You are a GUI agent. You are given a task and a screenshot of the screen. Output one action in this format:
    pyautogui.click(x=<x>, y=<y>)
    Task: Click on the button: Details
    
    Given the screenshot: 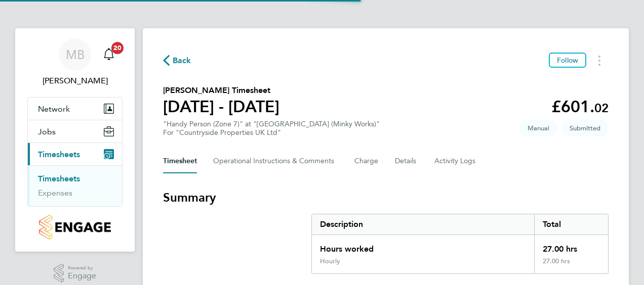 What is the action you would take?
    pyautogui.click(x=406, y=161)
    